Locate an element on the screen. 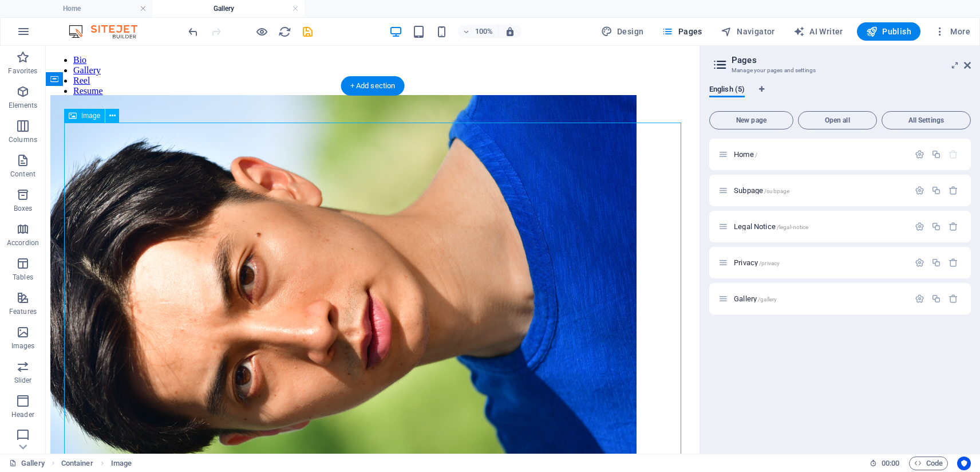  p: Images is located at coordinates (23, 346).